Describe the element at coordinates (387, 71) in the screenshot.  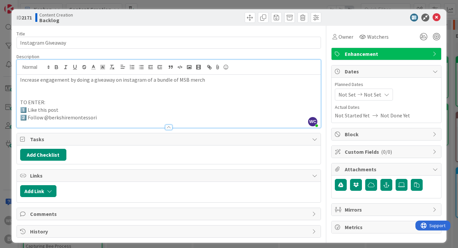
I see `span: Dates` at that location.